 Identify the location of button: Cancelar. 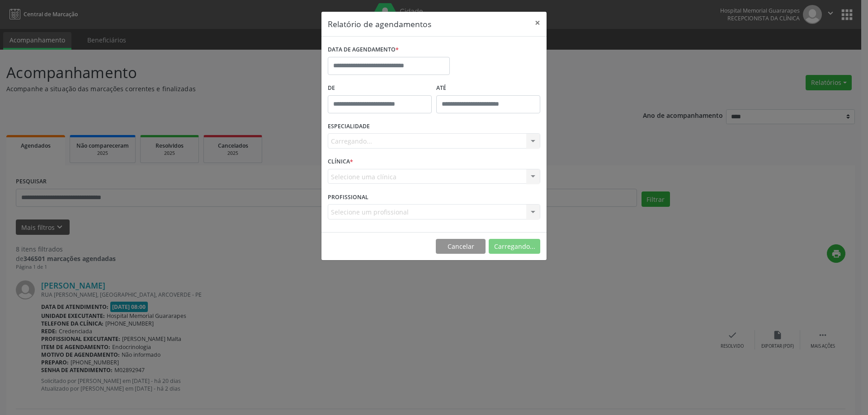
(460, 247).